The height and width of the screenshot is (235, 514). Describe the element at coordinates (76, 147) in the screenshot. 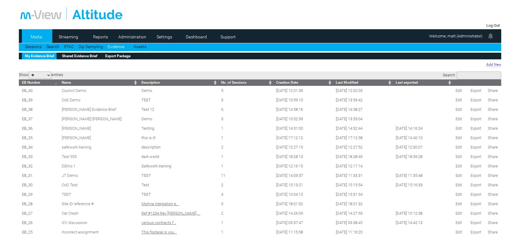

I see `a: safework training` at that location.